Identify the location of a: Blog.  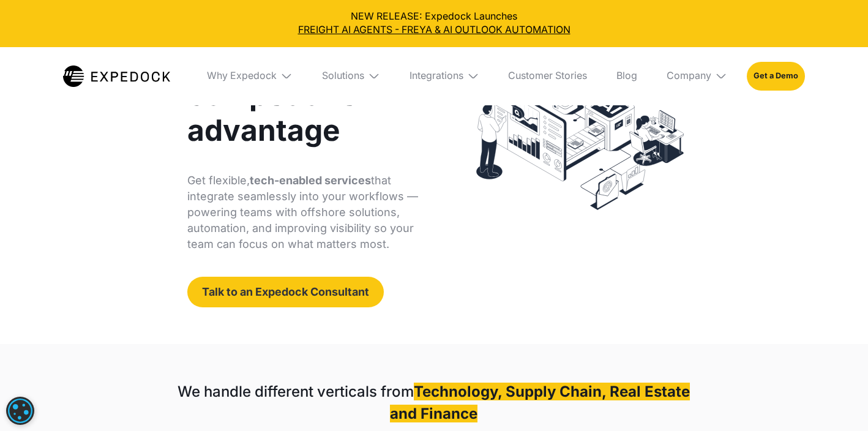
(627, 76).